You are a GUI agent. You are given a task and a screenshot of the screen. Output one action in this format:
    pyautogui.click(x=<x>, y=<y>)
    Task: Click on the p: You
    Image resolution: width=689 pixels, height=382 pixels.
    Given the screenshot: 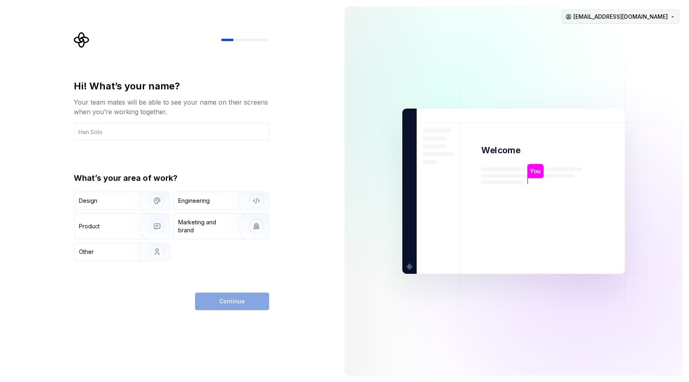 What is the action you would take?
    pyautogui.click(x=535, y=171)
    